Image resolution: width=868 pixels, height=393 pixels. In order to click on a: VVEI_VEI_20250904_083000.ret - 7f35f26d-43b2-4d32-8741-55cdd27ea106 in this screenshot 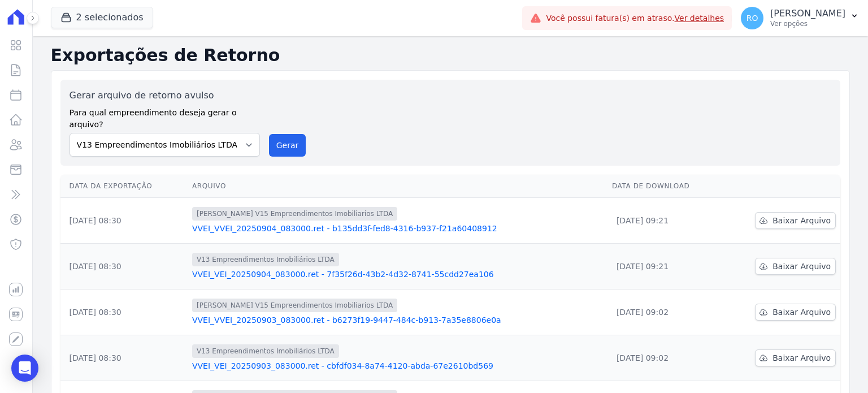, I will do `click(397, 274)`.